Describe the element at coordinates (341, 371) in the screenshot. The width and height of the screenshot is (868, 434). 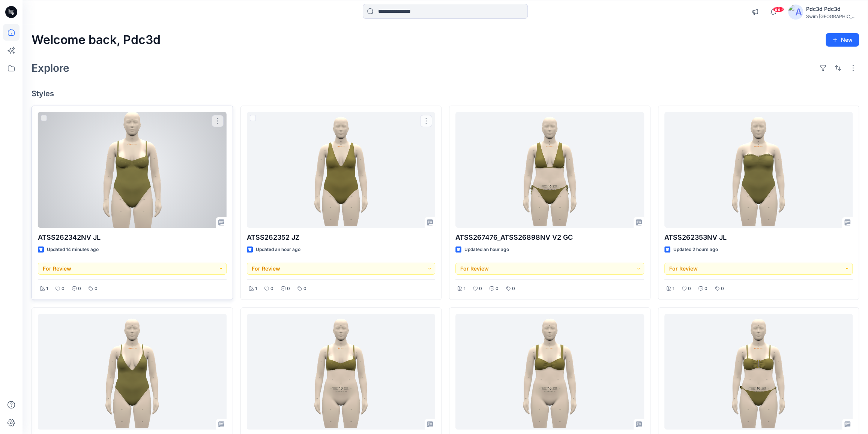
I see `a: ATSS267461NV JZ` at that location.